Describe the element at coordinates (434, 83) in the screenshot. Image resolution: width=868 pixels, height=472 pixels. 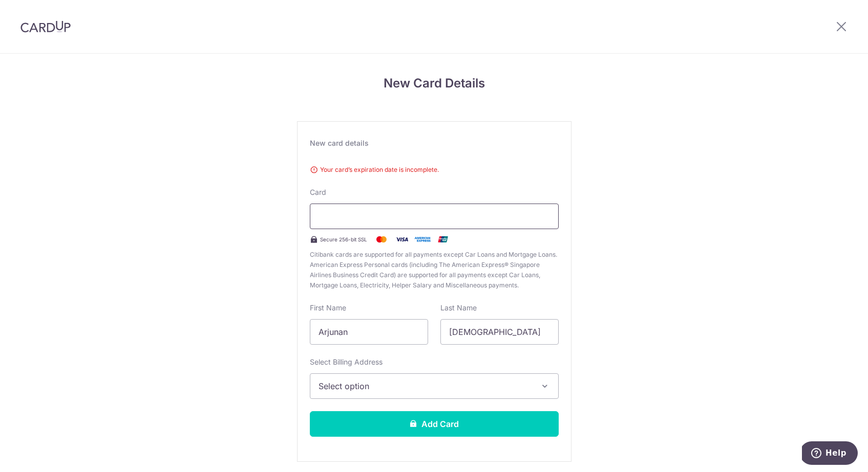
I see `h4: New Card Details` at that location.